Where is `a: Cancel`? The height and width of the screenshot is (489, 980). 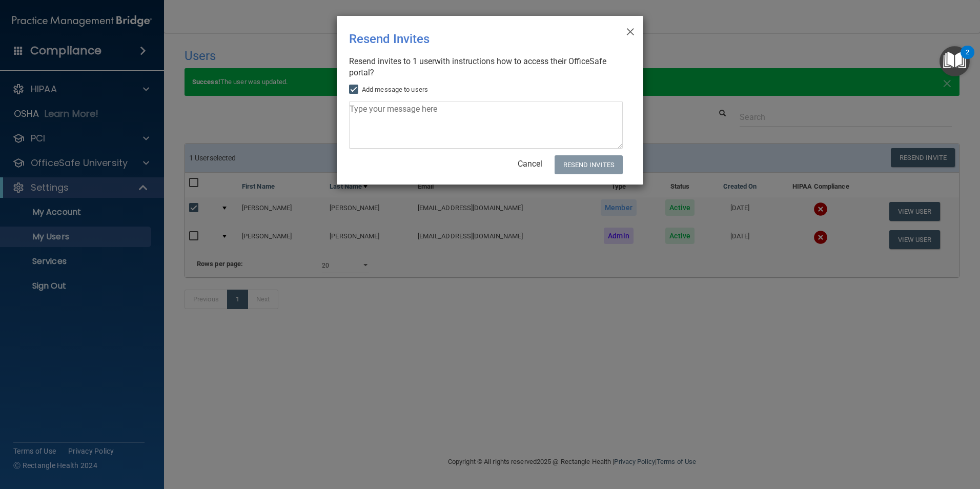
a: Cancel is located at coordinates (530, 164).